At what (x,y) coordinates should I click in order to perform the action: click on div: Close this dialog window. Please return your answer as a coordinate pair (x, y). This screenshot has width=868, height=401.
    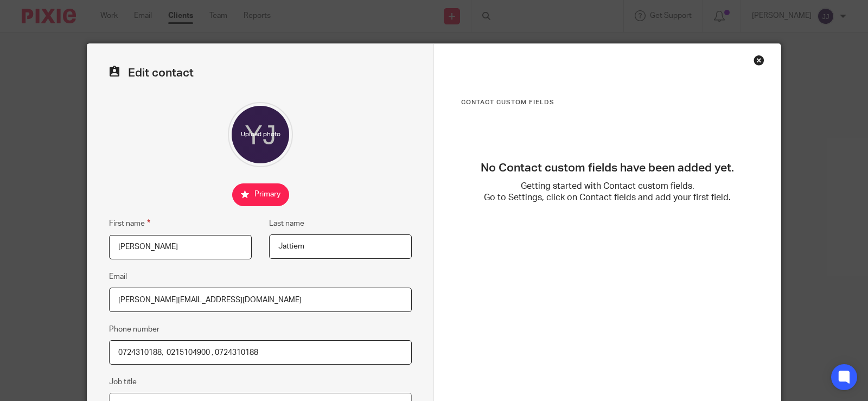
    Looking at the image, I should click on (759, 60).